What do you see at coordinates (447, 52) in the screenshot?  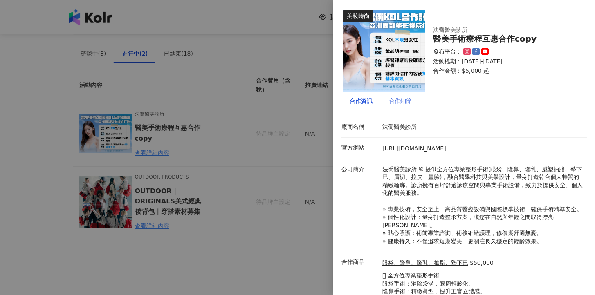 I see `p: 發布平台：` at bounding box center [447, 52].